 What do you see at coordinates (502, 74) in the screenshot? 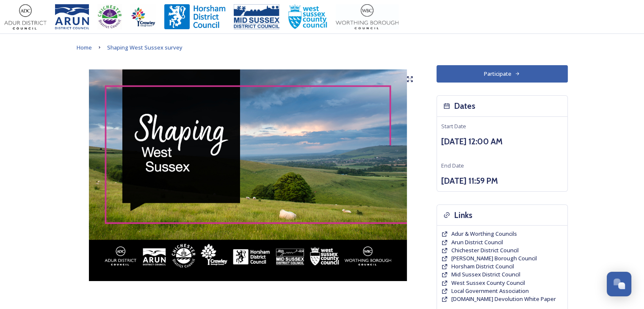
I see `a: Participate` at bounding box center [502, 74].